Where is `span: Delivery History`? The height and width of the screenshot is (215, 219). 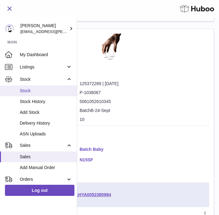
span: Delivery History is located at coordinates (46, 123).